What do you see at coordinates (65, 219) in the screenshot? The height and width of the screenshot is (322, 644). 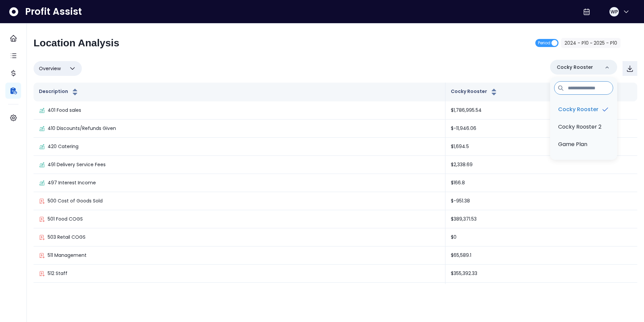 I see `p: 501 Food COGS` at bounding box center [65, 219].